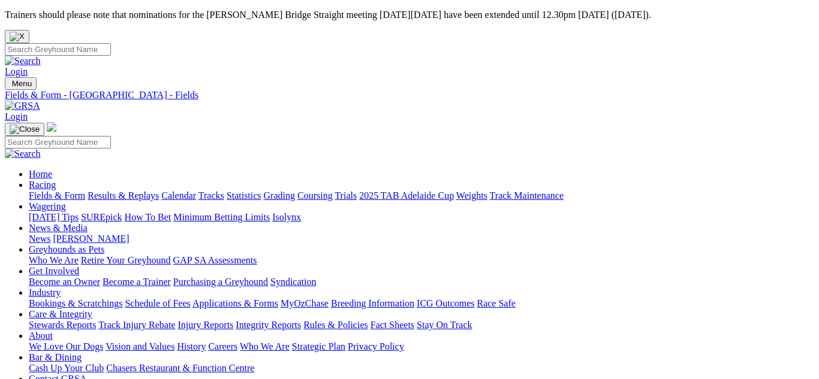 Image resolution: width=819 pixels, height=379 pixels. Describe the element at coordinates (221, 217) in the screenshot. I see `a: Minimum Betting Limits` at that location.